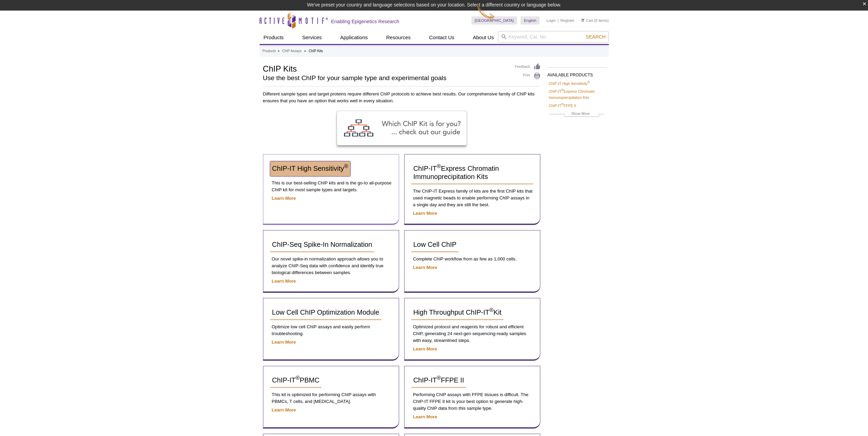 Image resolution: width=868 pixels, height=436 pixels. What do you see at coordinates (331, 187) in the screenshot?
I see `p: This is our best-selling ChIP kits and is the go-to all-purpose ChIP kit for most sample types an...` at bounding box center [331, 187].